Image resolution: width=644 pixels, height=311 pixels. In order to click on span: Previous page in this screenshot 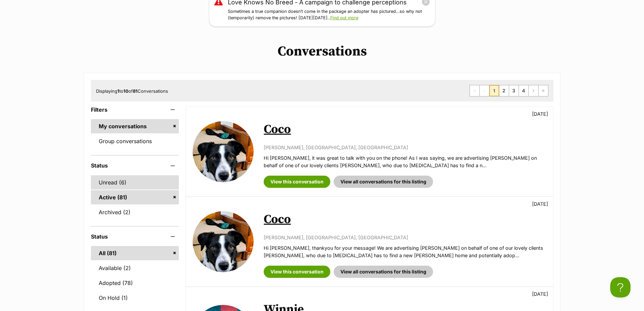, I will do `click(484, 91)`.